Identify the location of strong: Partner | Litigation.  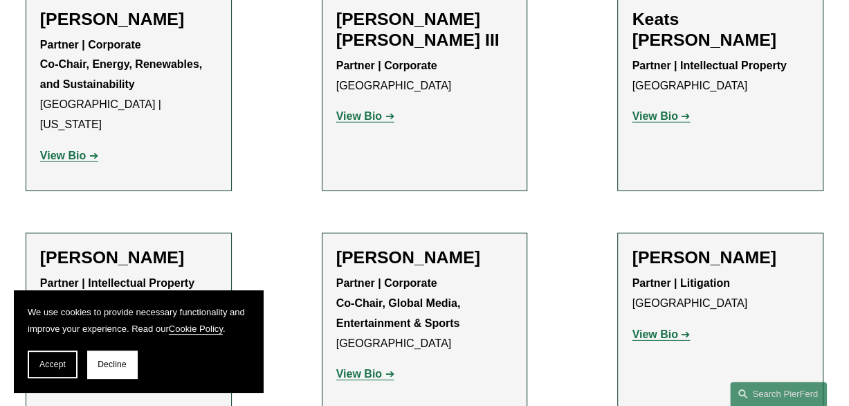
(680, 282).